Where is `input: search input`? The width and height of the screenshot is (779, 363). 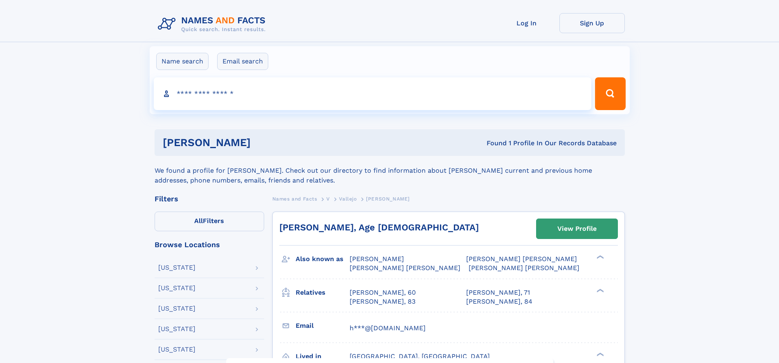 input: search input is located at coordinates (373, 94).